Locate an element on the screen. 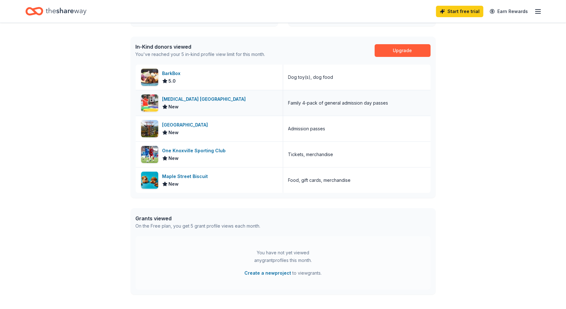 This screenshot has width=566, height=309. span: 5.0 is located at coordinates (172, 81).